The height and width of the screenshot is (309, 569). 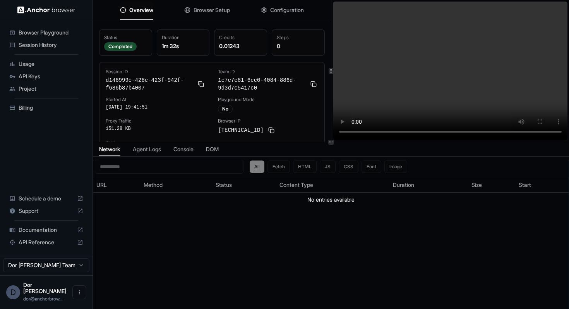 What do you see at coordinates (120, 46) in the screenshot?
I see `div: Completed` at bounding box center [120, 46].